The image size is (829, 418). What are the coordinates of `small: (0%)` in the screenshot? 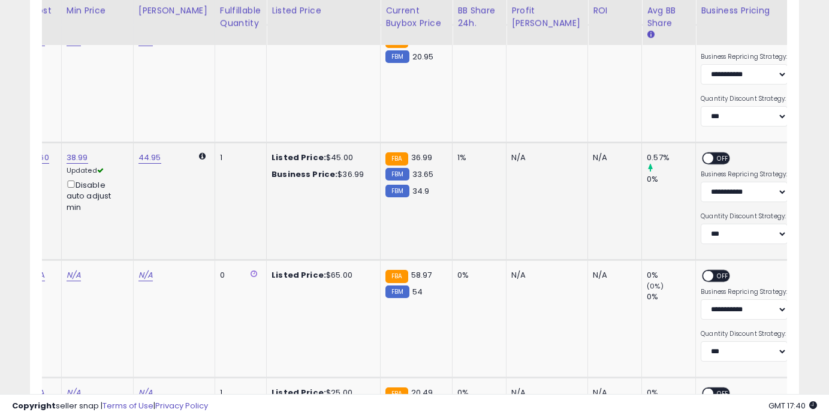 It's located at (655, 286).